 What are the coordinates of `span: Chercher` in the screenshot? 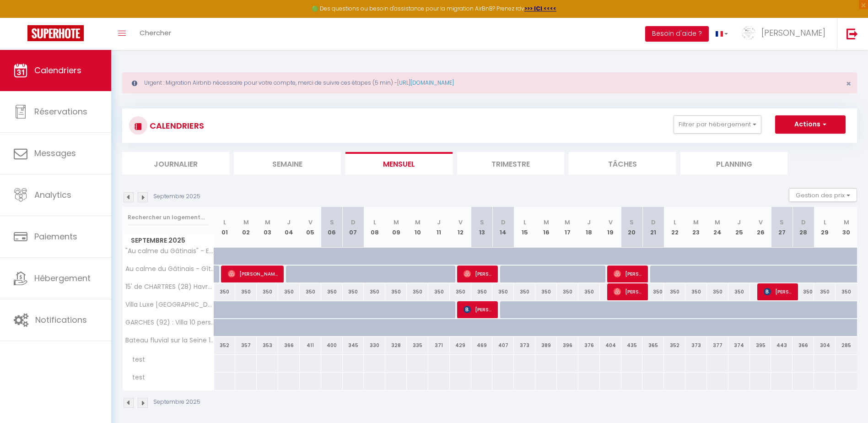 It's located at (155, 32).